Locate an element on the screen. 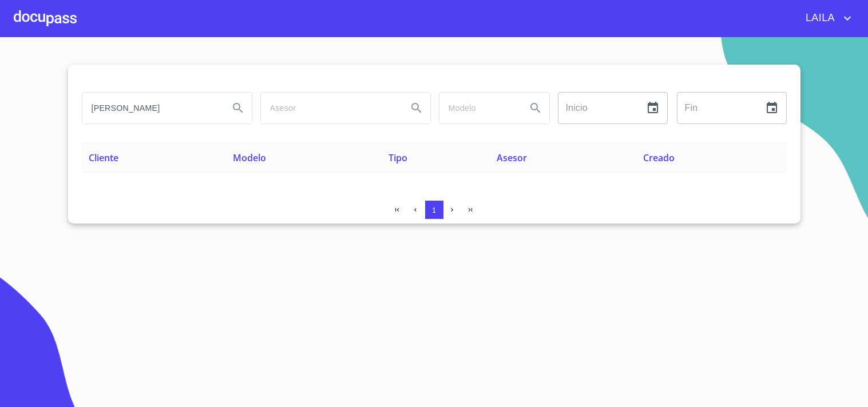 This screenshot has height=407, width=868. span: Modelo is located at coordinates (249, 158).